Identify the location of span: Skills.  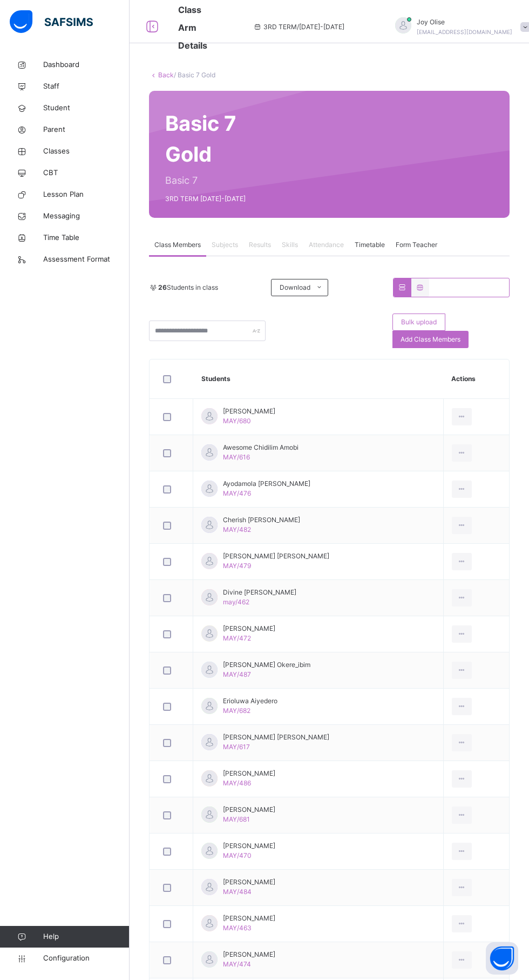
(290, 245).